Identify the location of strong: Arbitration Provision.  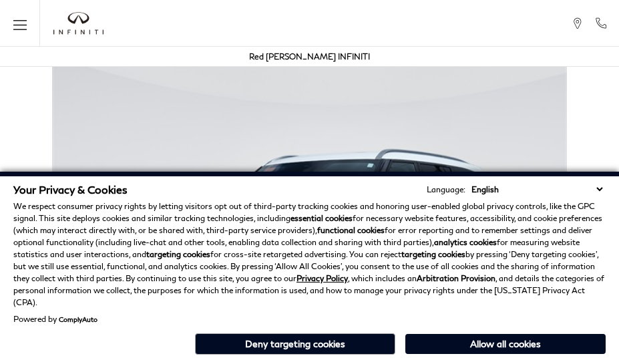
(456, 278).